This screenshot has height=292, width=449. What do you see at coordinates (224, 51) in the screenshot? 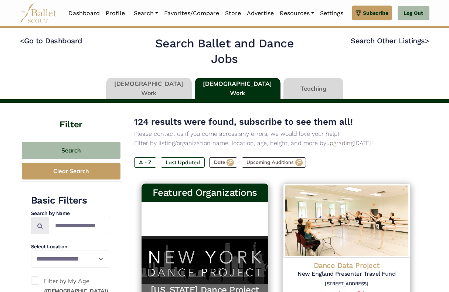
I see `h2: Search Ballet and Dance Jobs` at bounding box center [224, 51].